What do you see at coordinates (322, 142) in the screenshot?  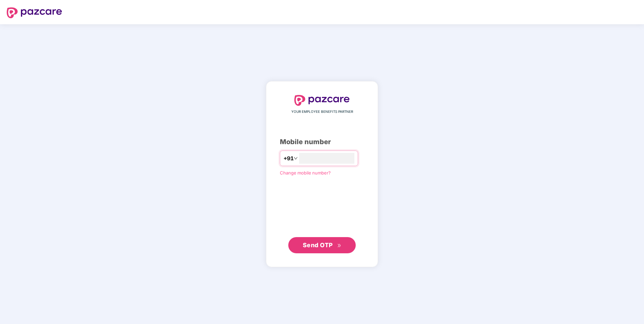 I see `div: Mobile number` at bounding box center [322, 142].